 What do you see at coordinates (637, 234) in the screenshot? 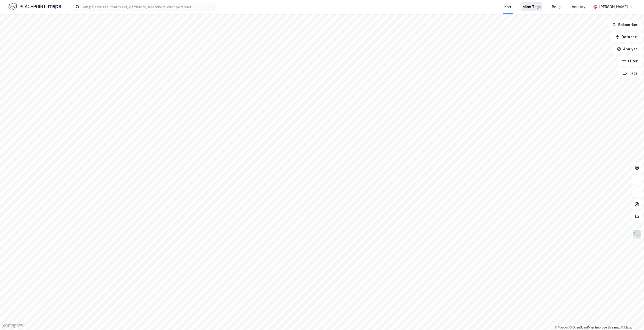
I see `img: Z` at bounding box center [637, 234].